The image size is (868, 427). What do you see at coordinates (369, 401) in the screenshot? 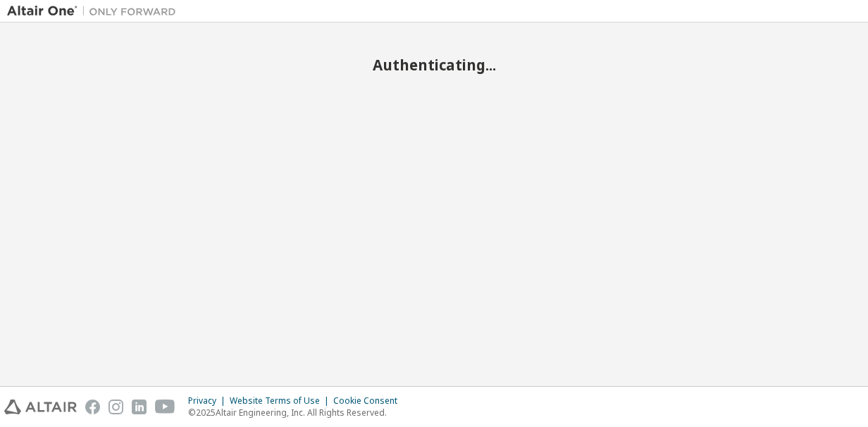
I see `div: Cookie Consent` at bounding box center [369, 401].